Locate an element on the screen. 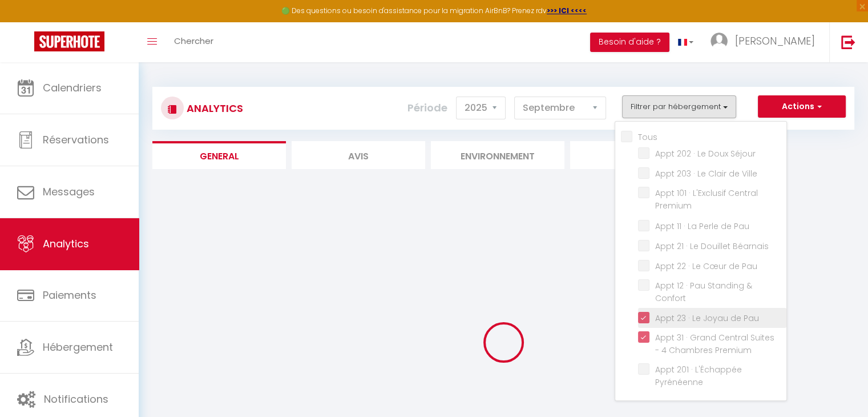 The width and height of the screenshot is (868, 417). li: General is located at coordinates (219, 155).